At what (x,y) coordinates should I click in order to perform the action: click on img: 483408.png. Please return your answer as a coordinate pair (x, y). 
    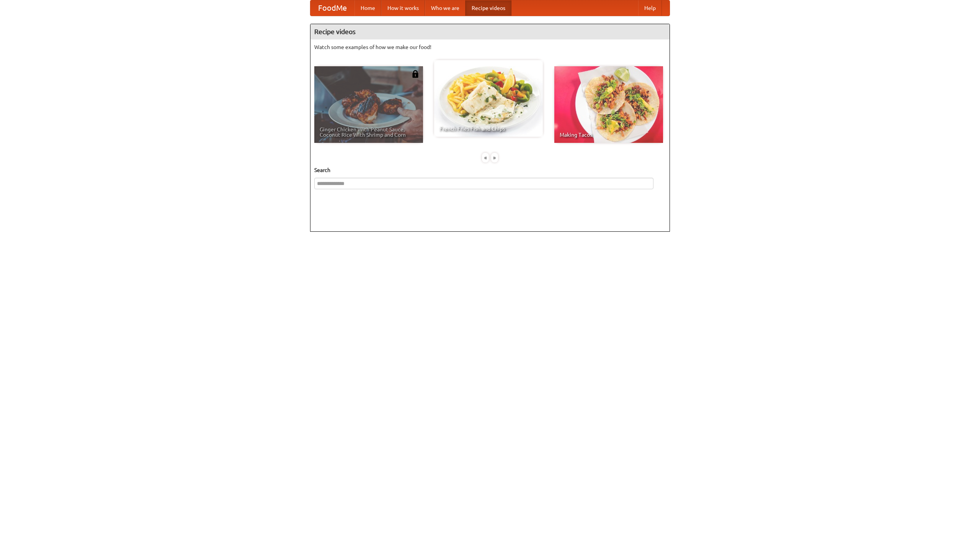
    Looking at the image, I should click on (415, 74).